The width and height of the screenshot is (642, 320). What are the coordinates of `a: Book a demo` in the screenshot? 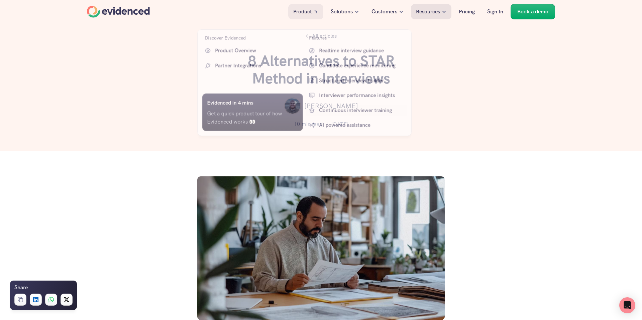 It's located at (533, 12).